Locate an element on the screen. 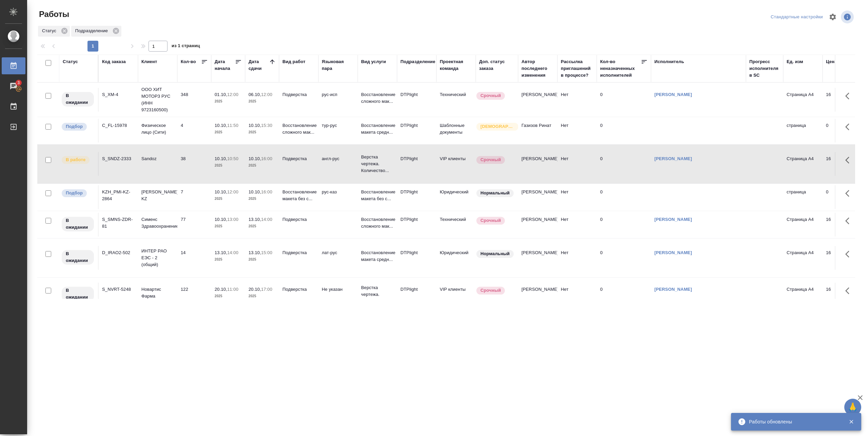  p: Сименс Здравоохранение is located at coordinates (157, 223).